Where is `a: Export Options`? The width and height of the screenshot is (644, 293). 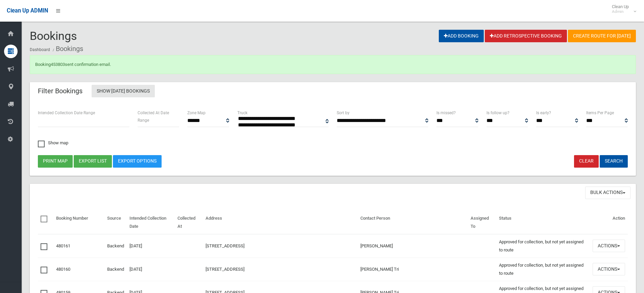 a: Export Options is located at coordinates (137, 161).